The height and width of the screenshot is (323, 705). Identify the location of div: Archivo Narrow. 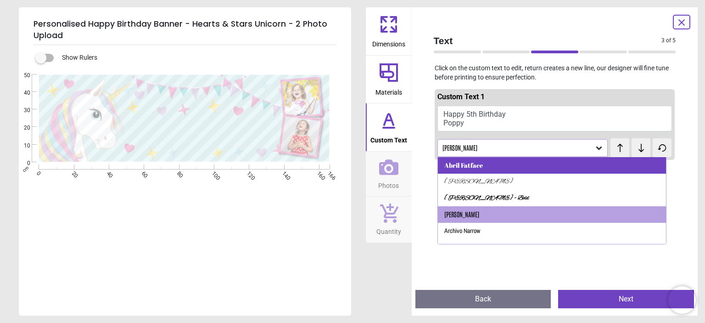
(462, 231).